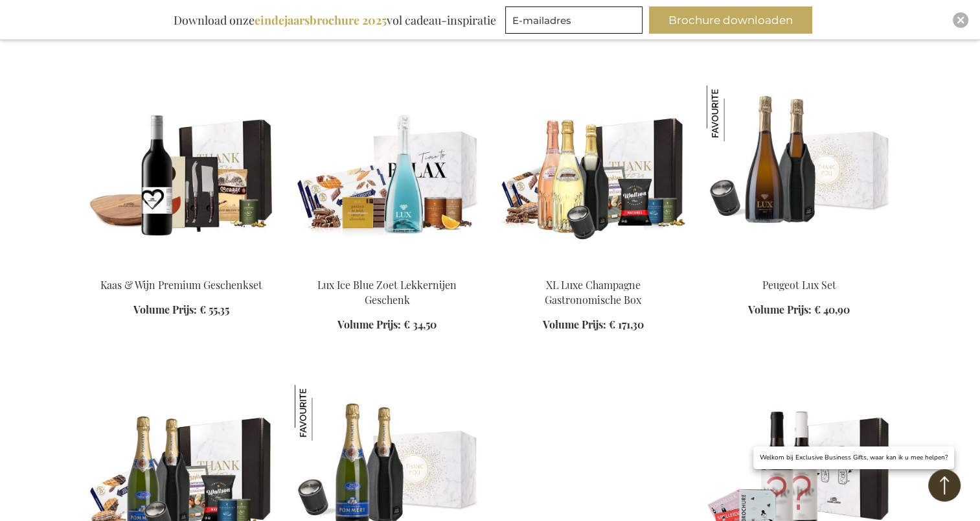 Image resolution: width=980 pixels, height=521 pixels. I want to click on a: Lux Blue Sweet Delights Gift, so click(387, 268).